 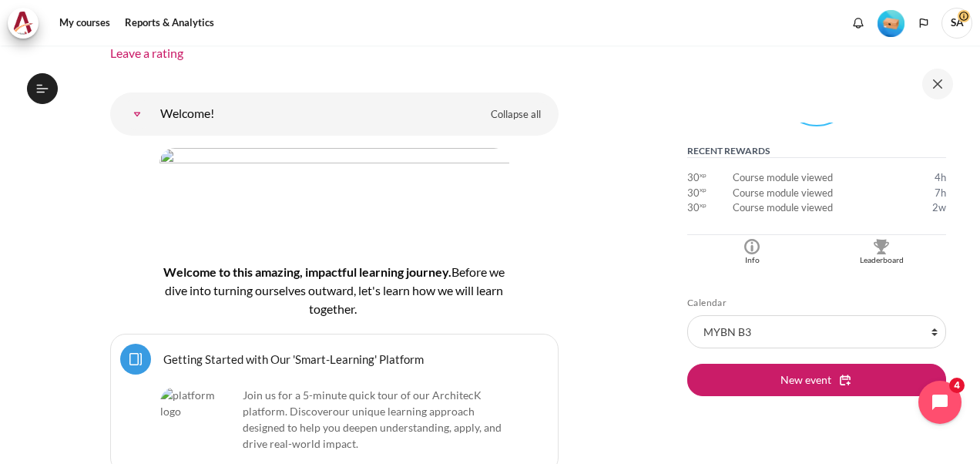 What do you see at coordinates (138, 114) in the screenshot?
I see `a: Welcome!` at bounding box center [138, 114].